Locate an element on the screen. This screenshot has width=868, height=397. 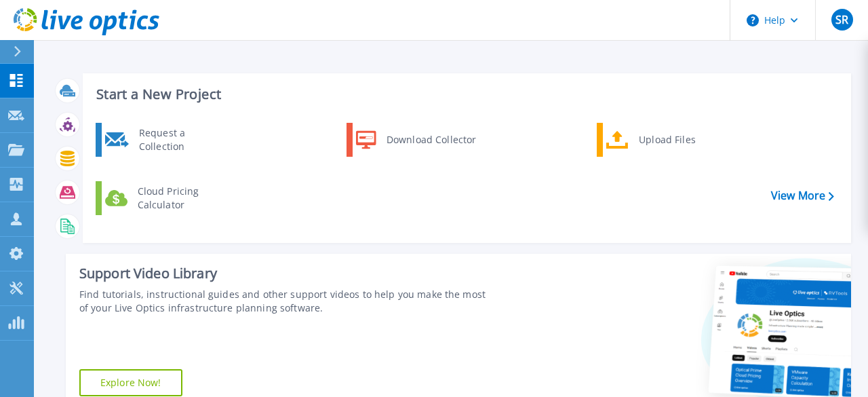
div: Find tutorials, instructional guides and other support videos to help you make the most of your L... is located at coordinates (284, 301).